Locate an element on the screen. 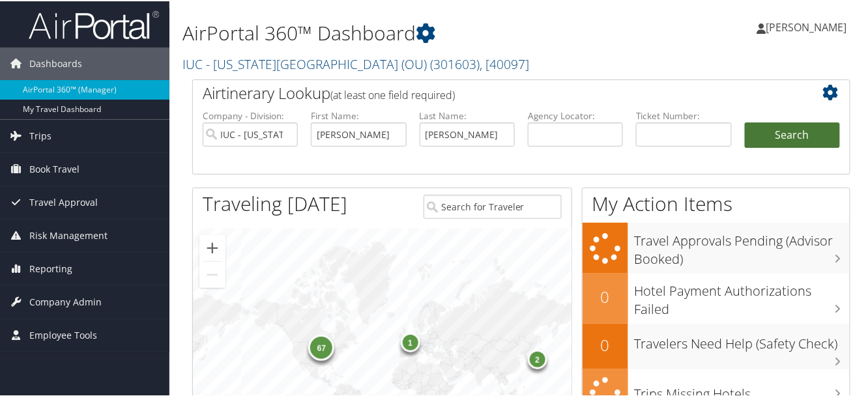 This screenshot has height=396, width=868. span: Employee Tools is located at coordinates (63, 334).